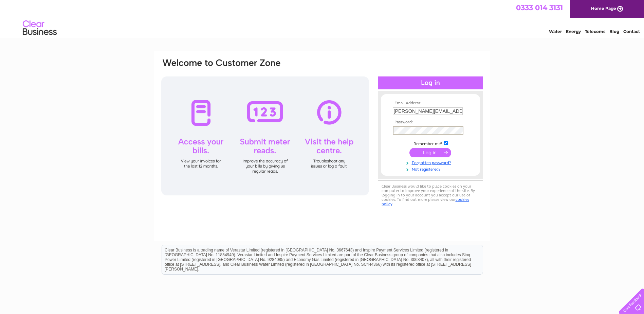 The image size is (644, 314). What do you see at coordinates (431, 162) in the screenshot?
I see `a: Forgotten password?` at bounding box center [431, 162].